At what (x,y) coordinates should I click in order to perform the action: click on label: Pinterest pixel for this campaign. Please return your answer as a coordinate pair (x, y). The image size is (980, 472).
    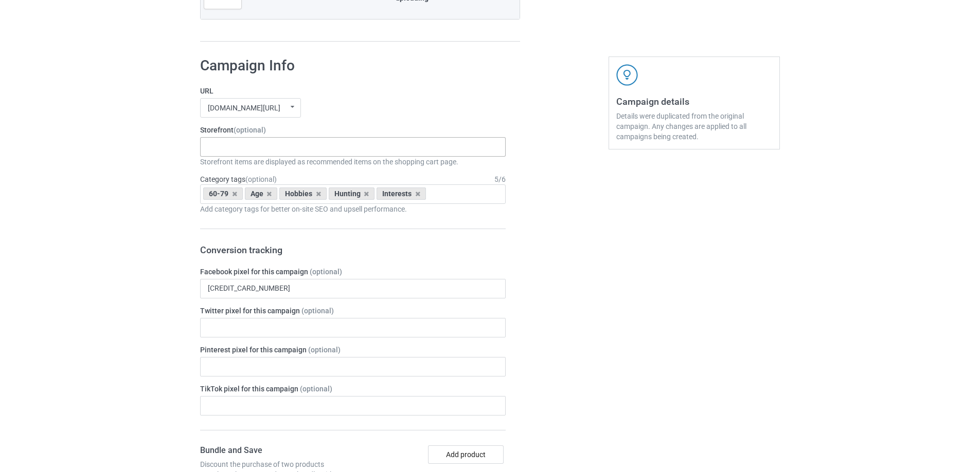
    Looking at the image, I should click on (353, 350).